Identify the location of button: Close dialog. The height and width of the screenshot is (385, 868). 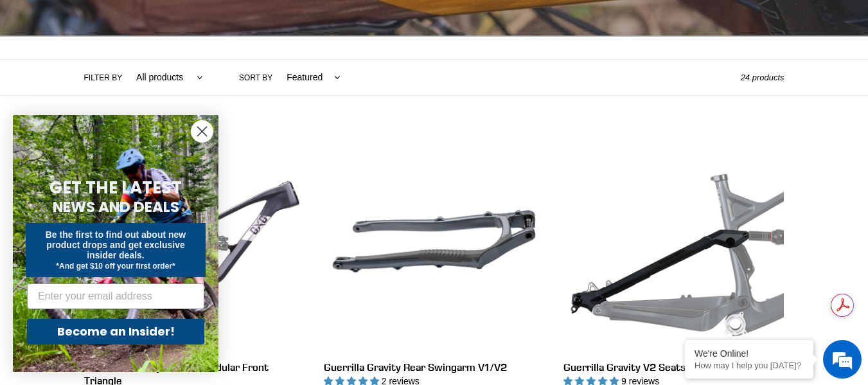
(201, 131).